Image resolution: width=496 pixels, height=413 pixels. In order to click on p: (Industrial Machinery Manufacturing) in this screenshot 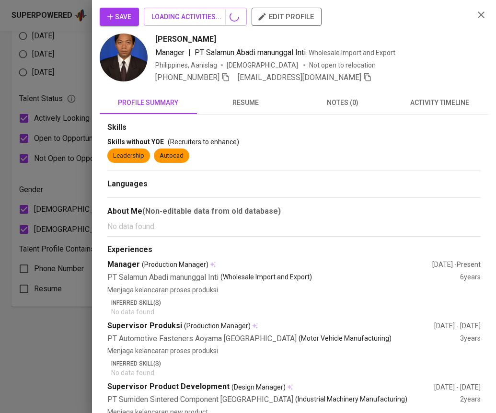, I will do `click(351, 400)`.